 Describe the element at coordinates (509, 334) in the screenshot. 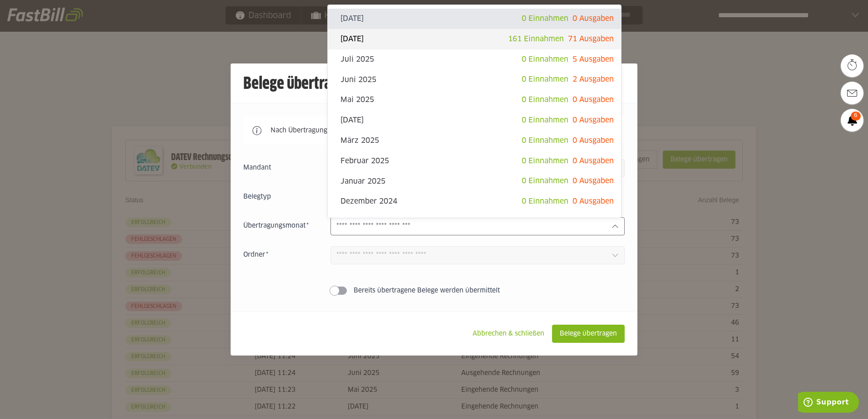

I see `sl-button: Abbrechen & schließen` at that location.